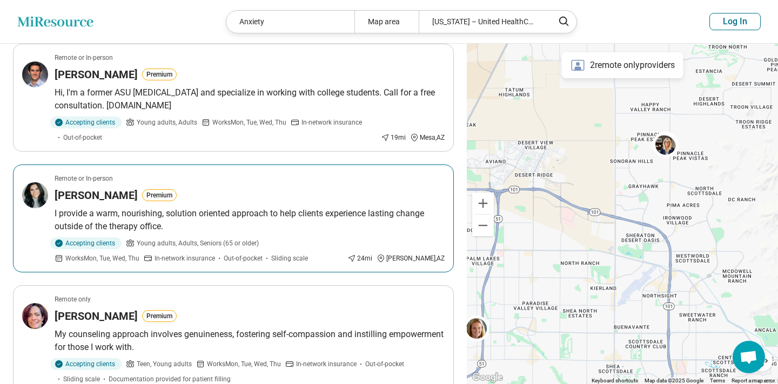 Image resolution: width=778 pixels, height=384 pixels. Describe the element at coordinates (717, 381) in the screenshot. I see `a: Terms (opens in new tab)` at that location.